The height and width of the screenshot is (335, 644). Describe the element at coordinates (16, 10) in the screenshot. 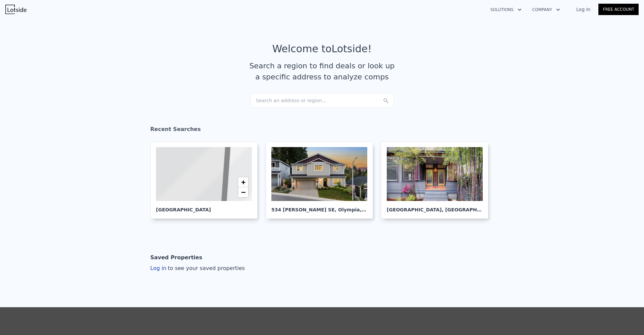

I see `img: Lotside` at that location.